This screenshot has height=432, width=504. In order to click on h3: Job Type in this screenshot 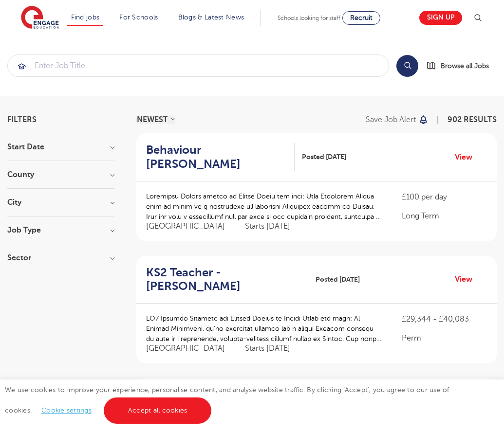, I will do `click(61, 230)`.